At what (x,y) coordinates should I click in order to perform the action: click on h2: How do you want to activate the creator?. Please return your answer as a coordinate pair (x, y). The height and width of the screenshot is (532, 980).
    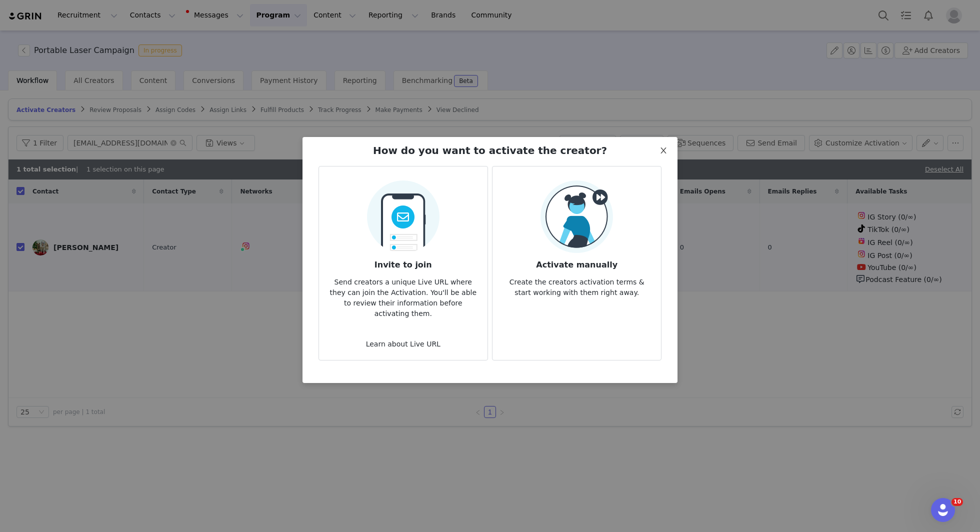
    Looking at the image, I should click on (490, 151).